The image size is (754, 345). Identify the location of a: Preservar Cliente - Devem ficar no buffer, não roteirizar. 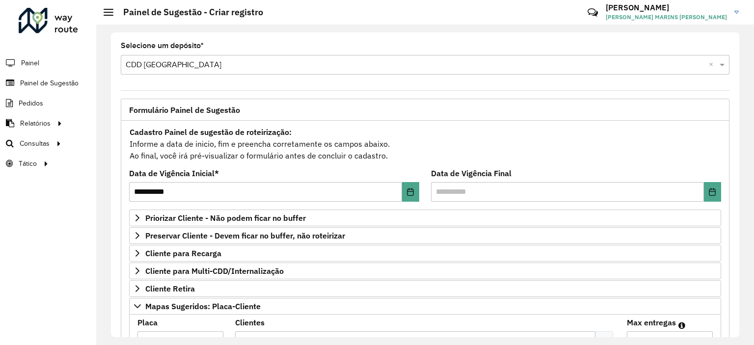
(425, 236).